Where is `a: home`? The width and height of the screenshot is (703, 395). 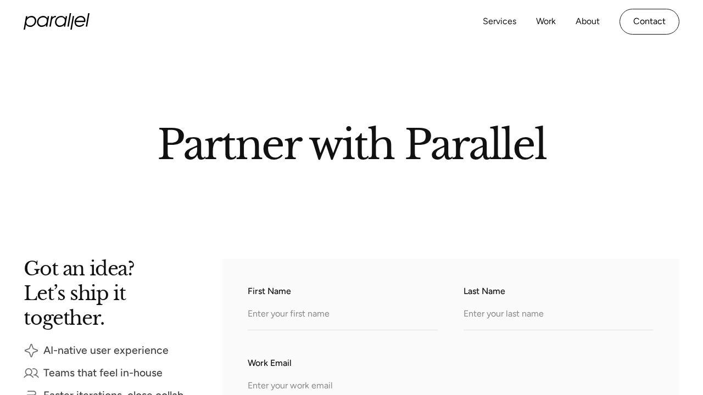 a: home is located at coordinates (57, 21).